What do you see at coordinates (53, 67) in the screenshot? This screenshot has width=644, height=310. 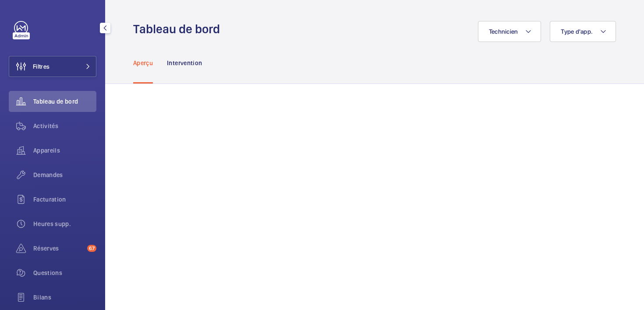 I see `button: Filtres` at bounding box center [53, 67].